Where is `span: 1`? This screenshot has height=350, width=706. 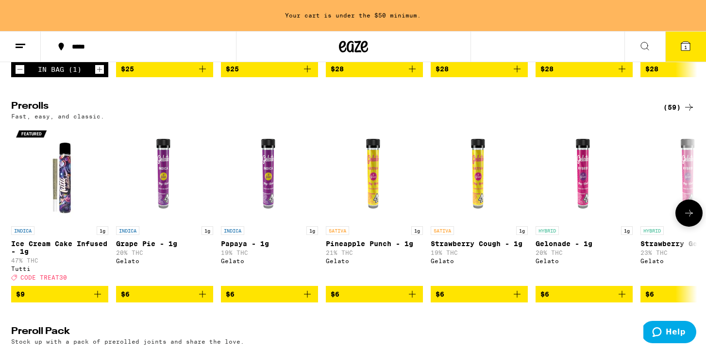 span: 1 is located at coordinates (686, 47).